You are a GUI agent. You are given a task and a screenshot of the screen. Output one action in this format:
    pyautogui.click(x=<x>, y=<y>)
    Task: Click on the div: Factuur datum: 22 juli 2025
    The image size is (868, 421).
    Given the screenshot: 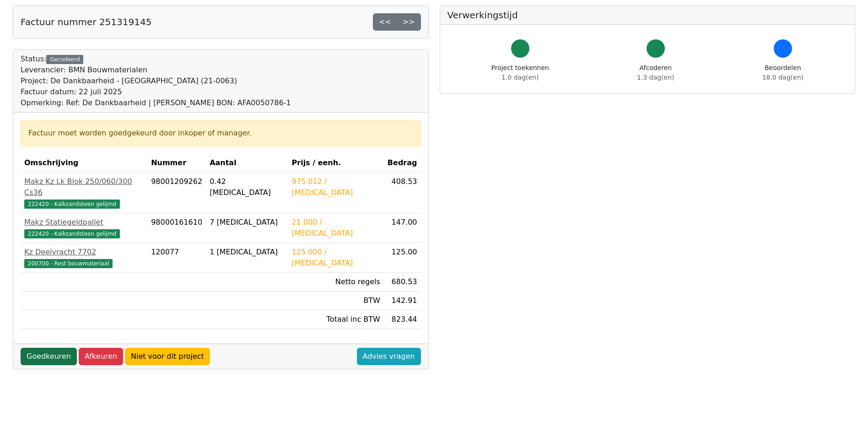 What is the action you would take?
    pyautogui.click(x=156, y=92)
    